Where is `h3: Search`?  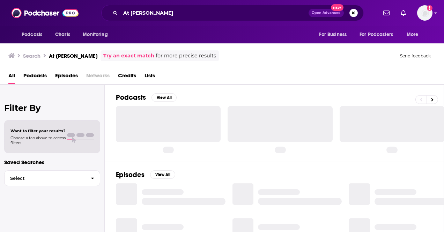 h3: Search is located at coordinates (32, 56).